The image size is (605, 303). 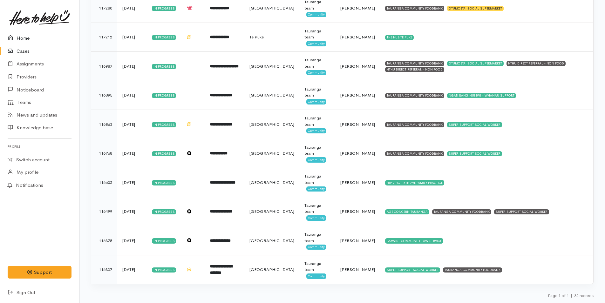 What do you see at coordinates (104, 37) in the screenshot?
I see `td: 117212` at bounding box center [104, 37].